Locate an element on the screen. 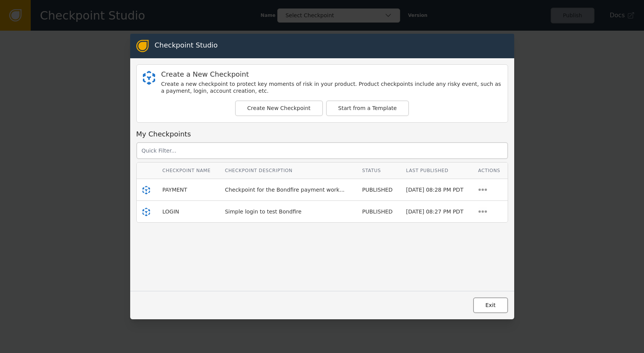 This screenshot has width=644, height=353. span: Simple login to test Bondfire is located at coordinates (263, 212).